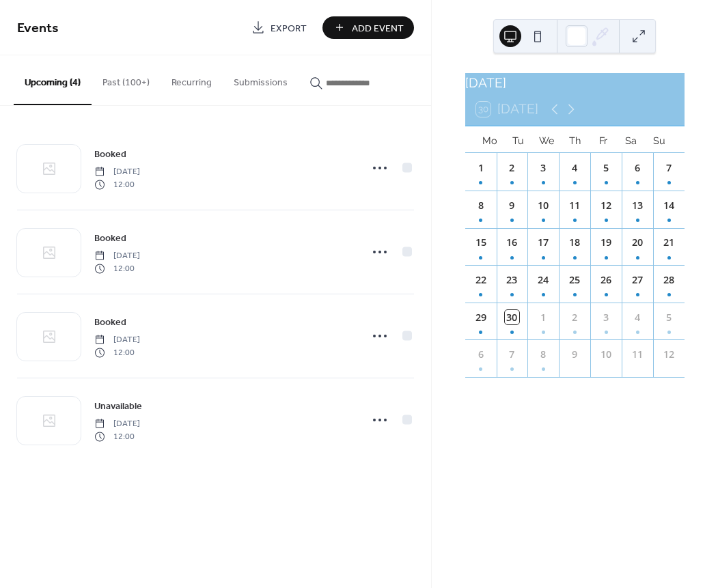  I want to click on a: Export, so click(278, 27).